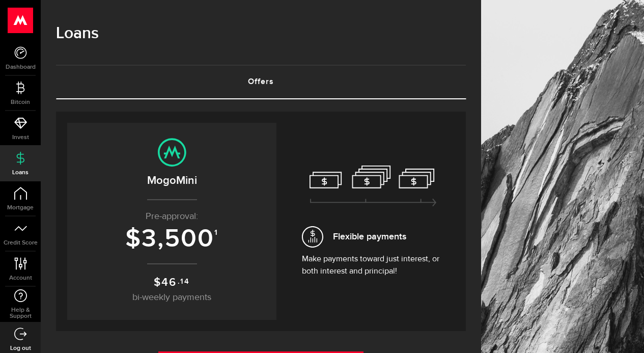 Image resolution: width=644 pixels, height=353 pixels. Describe the element at coordinates (169, 282) in the screenshot. I see `span: 46` at that location.